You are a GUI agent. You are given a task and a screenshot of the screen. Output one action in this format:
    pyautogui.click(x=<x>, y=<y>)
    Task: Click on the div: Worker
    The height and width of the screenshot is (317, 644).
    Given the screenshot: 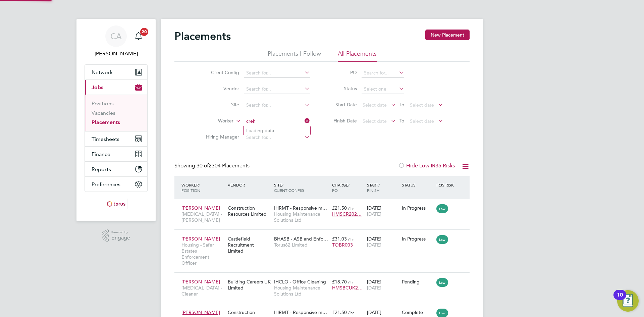 What is the action you would take?
    pyautogui.click(x=203, y=187)
    